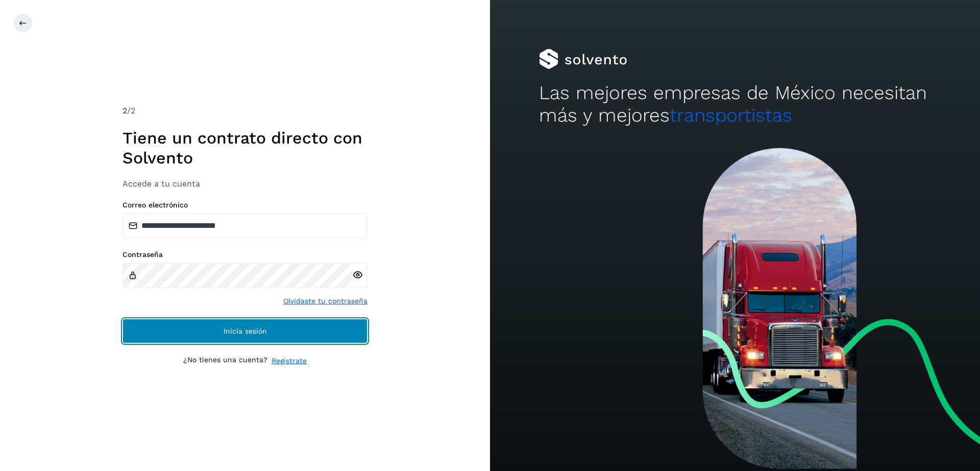  What do you see at coordinates (731, 115) in the screenshot?
I see `span: transportistas` at bounding box center [731, 115].